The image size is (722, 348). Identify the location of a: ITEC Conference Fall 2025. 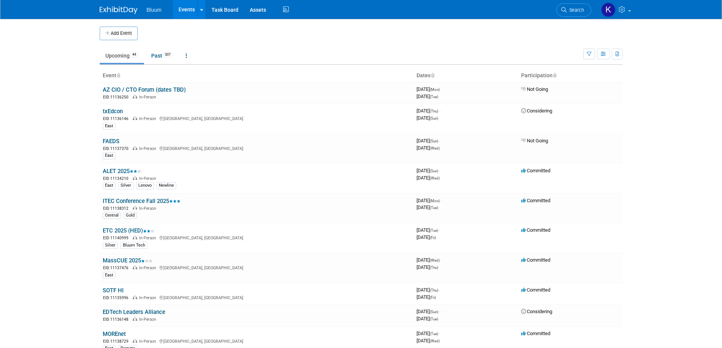
(141, 201).